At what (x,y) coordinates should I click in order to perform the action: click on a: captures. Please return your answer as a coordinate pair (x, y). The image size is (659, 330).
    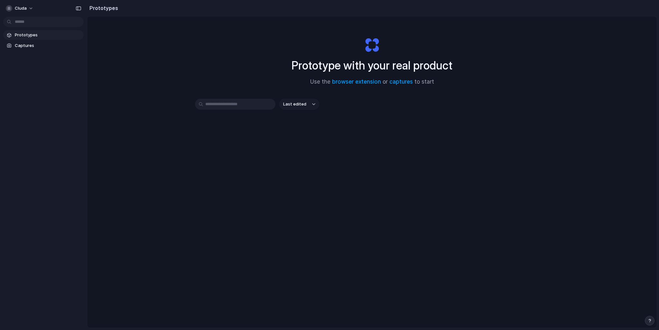
    Looking at the image, I should click on (401, 82).